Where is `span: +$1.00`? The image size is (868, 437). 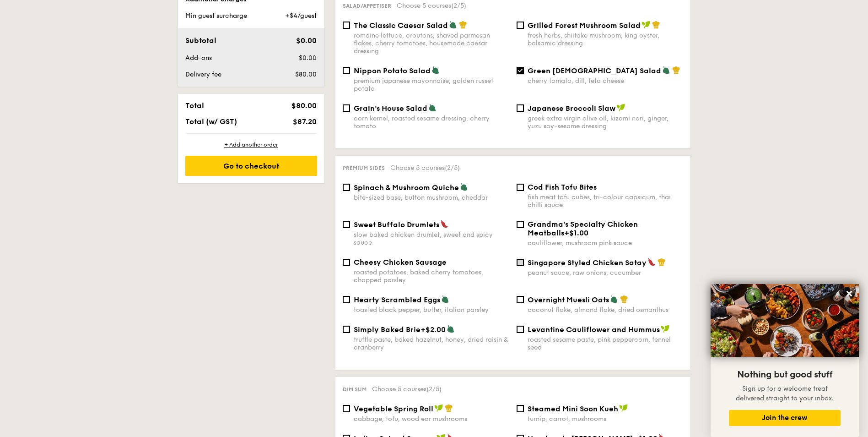
span: +$1.00 is located at coordinates (576, 233).